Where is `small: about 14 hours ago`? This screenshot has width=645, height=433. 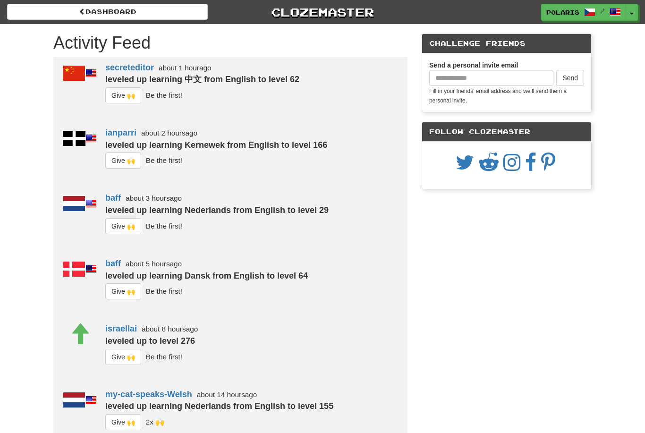
small: about 14 hours ago is located at coordinates (227, 394).